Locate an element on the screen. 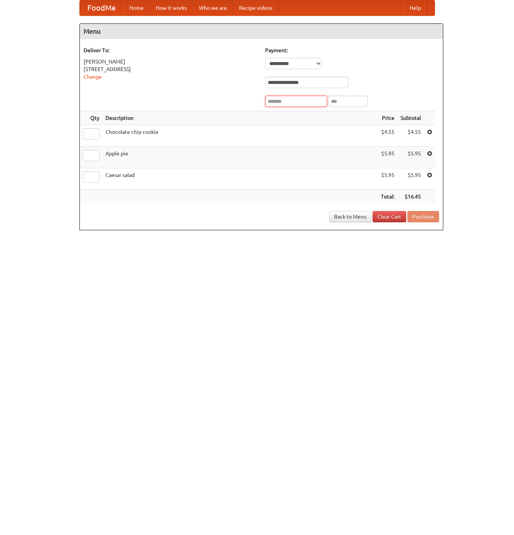  th: $16.45 is located at coordinates (411, 197).